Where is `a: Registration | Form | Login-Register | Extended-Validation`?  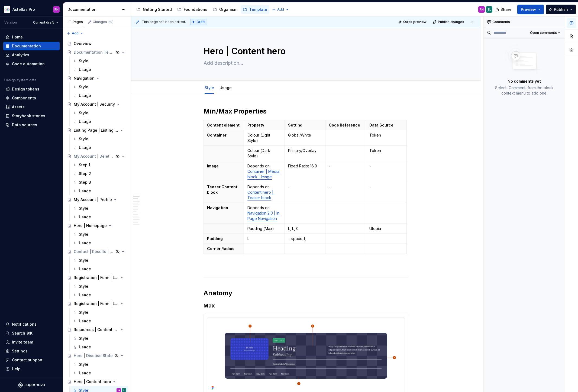 a: Registration | Form | Login-Register | Extended-Validation is located at coordinates (97, 277).